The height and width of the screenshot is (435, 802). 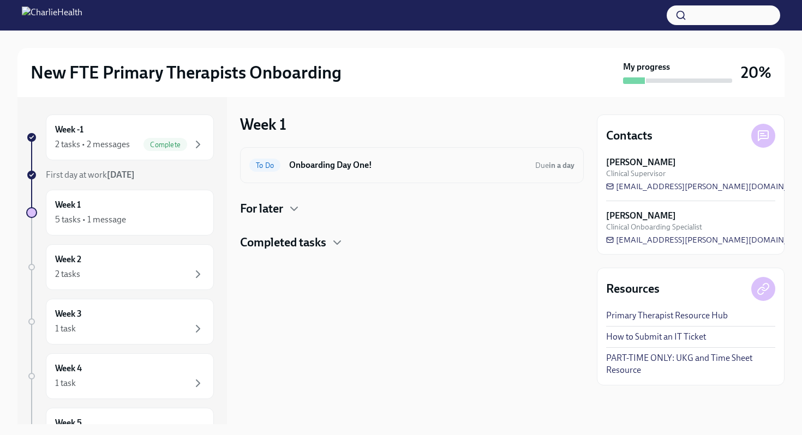 What do you see at coordinates (667, 316) in the screenshot?
I see `a: Primary Therapist Resource Hub` at bounding box center [667, 316].